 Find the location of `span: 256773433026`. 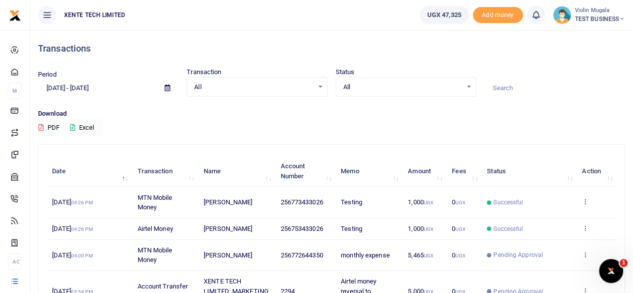

span: 256773433026 is located at coordinates (301, 202).